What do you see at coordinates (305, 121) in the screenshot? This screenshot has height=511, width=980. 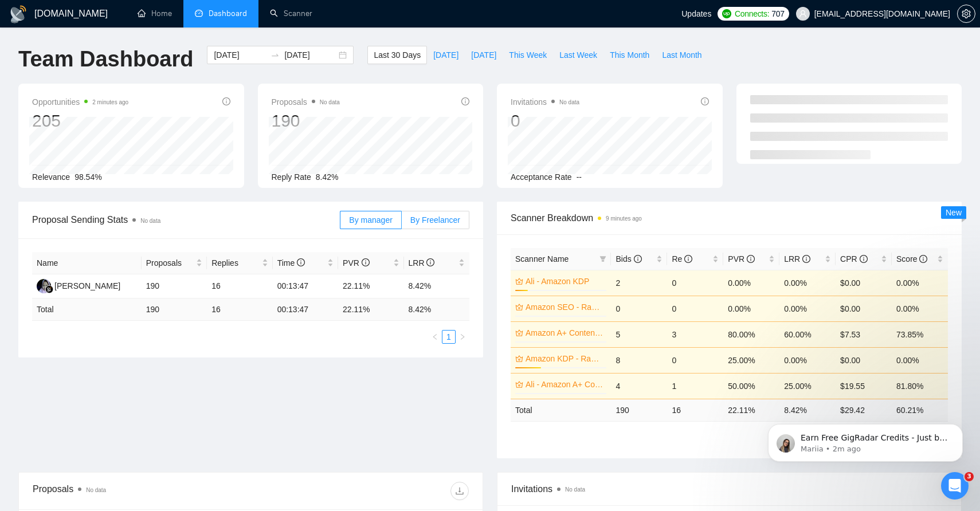 I see `div: 190` at bounding box center [305, 121].